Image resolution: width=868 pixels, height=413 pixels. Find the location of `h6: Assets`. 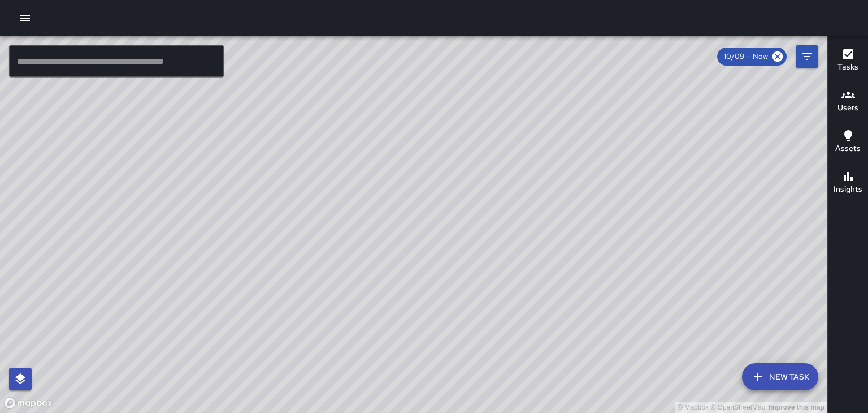

h6: Assets is located at coordinates (848, 149).